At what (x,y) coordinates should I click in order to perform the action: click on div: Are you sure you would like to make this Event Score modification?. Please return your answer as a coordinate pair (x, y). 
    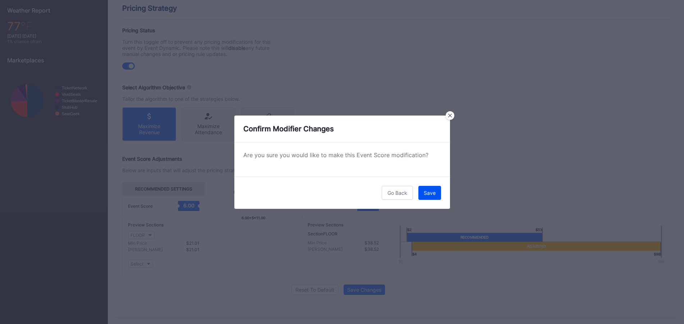
    Looking at the image, I should click on (342, 155).